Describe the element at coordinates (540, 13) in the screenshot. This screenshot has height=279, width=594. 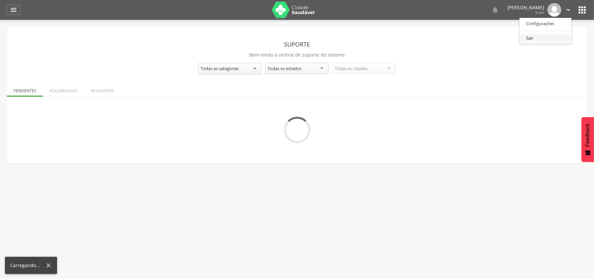
I see `span: Sudo` at that location.